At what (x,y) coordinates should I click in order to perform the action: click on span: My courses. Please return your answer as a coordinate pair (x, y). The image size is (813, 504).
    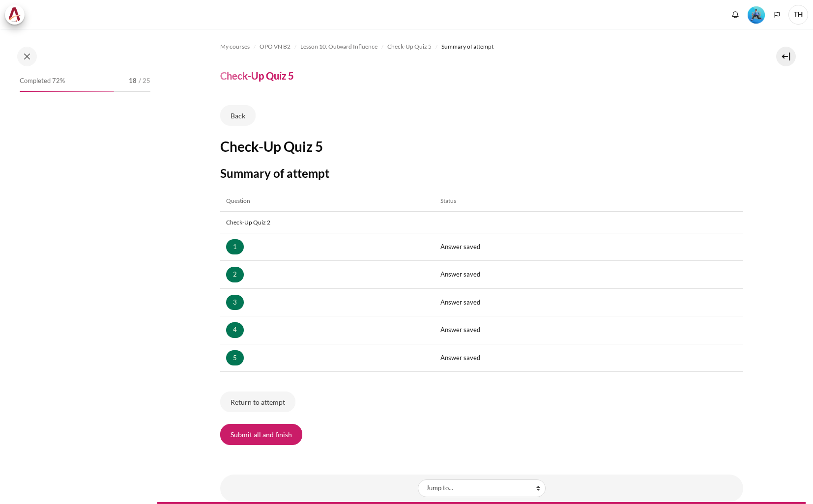
    Looking at the image, I should click on (235, 47).